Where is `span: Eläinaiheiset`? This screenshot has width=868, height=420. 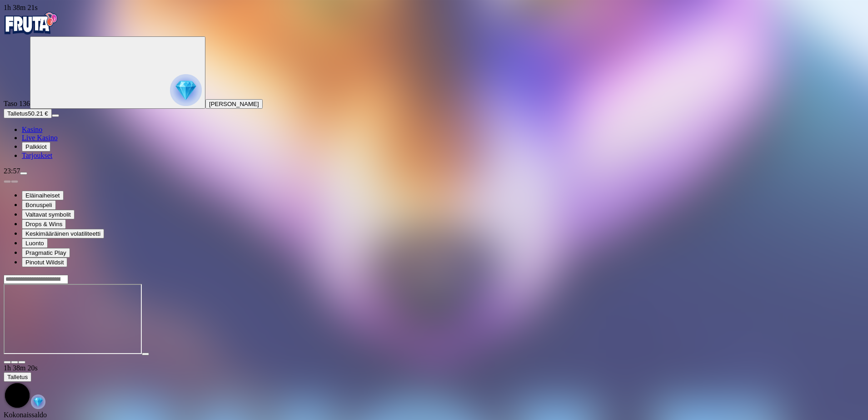
span: Eläinaiheiset is located at coordinates (43, 195).